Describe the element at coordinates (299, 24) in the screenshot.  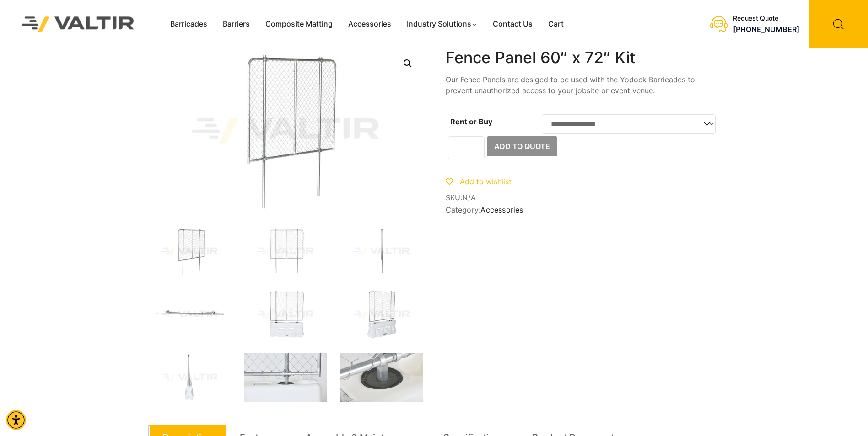
I see `a: Composite Matting` at that location.